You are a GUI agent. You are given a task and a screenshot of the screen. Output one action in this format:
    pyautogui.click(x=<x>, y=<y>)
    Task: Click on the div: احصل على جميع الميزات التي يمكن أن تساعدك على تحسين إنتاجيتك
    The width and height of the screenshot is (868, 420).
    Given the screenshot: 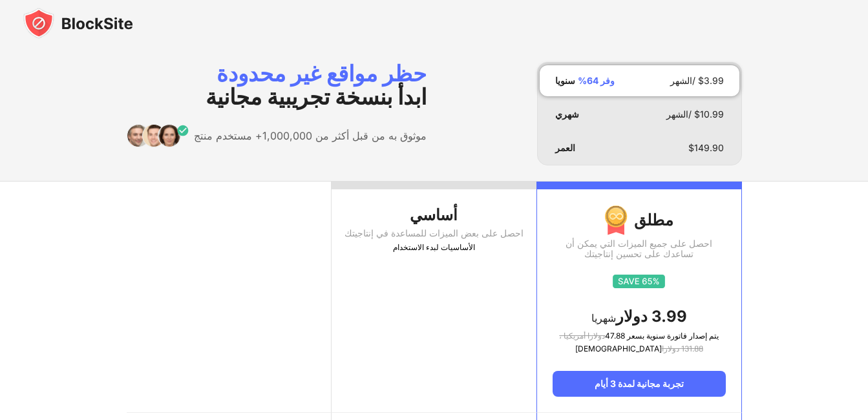 What is the action you would take?
    pyautogui.click(x=638, y=249)
    